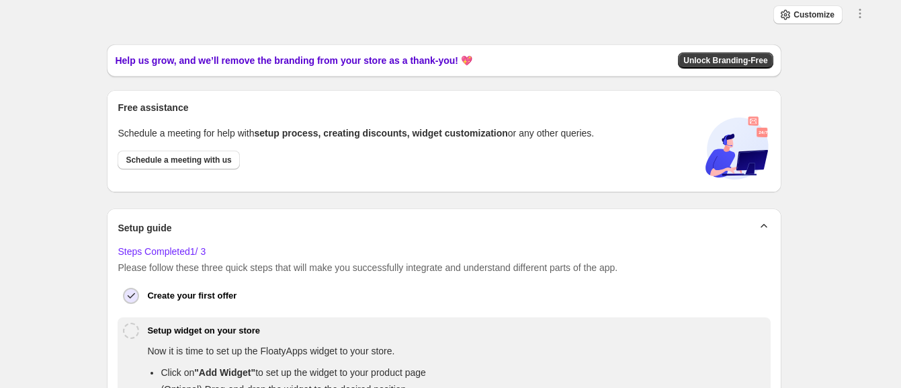  What do you see at coordinates (808, 15) in the screenshot?
I see `button: Customize` at bounding box center [808, 15].